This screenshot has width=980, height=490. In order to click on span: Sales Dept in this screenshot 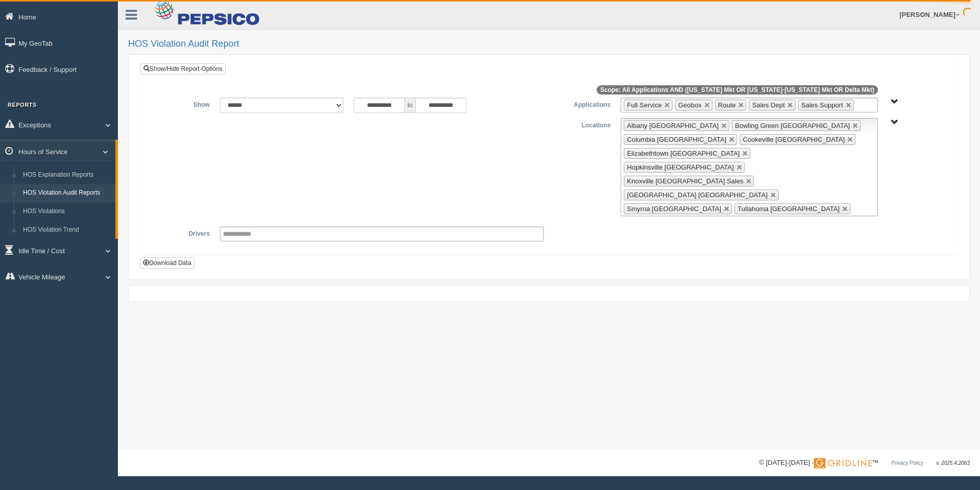, I will do `click(768, 105)`.